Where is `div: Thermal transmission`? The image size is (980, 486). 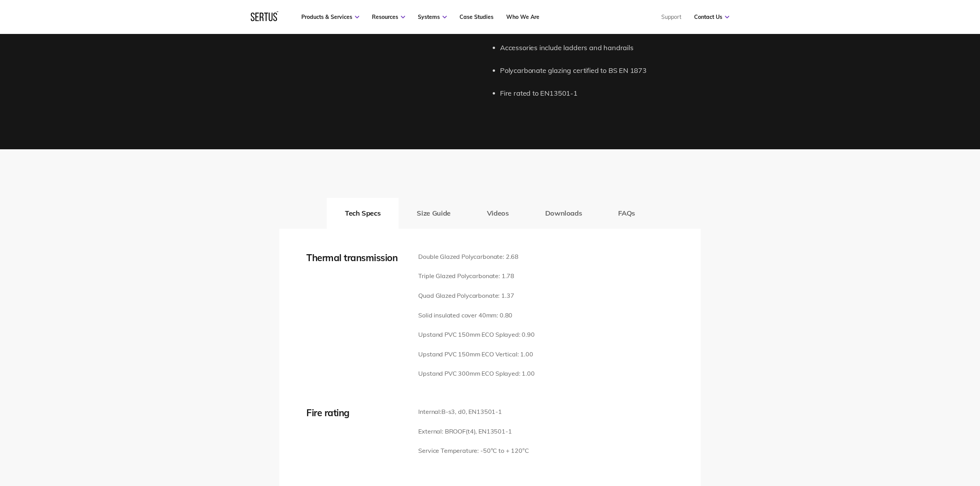
div: Thermal transmission is located at coordinates (357, 258).